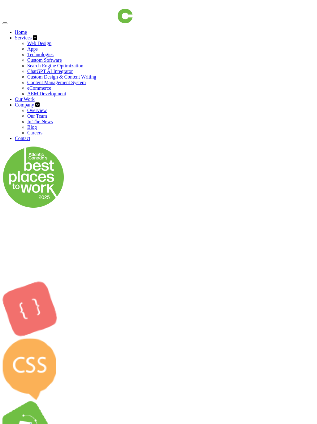  Describe the element at coordinates (47, 93) in the screenshot. I see `a: AEM Development` at that location.